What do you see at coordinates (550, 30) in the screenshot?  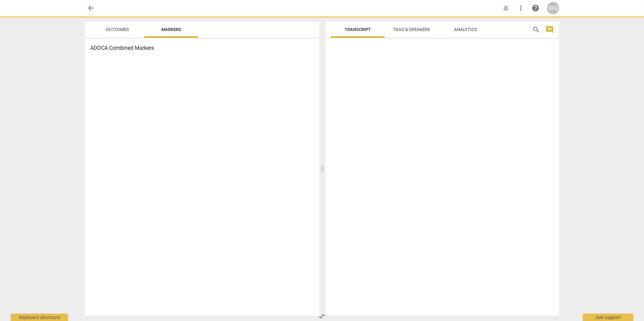 I see `span: comment` at bounding box center [550, 30].